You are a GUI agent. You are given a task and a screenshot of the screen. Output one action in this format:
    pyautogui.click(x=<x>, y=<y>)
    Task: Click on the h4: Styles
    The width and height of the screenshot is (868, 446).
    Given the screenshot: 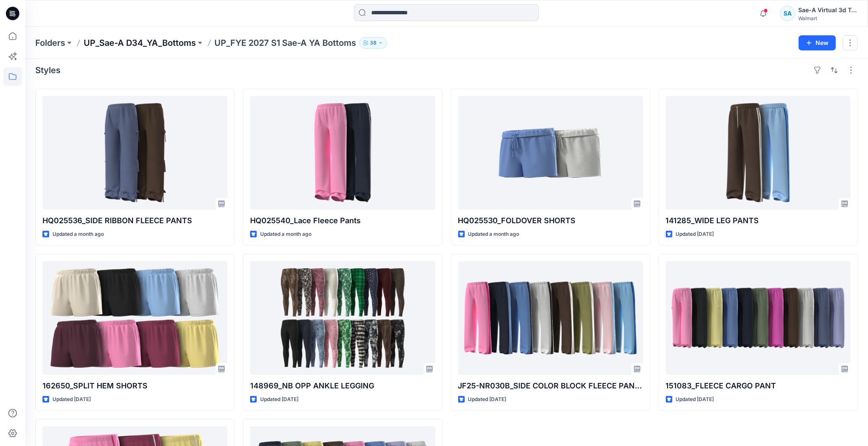 What is the action you would take?
    pyautogui.click(x=48, y=71)
    